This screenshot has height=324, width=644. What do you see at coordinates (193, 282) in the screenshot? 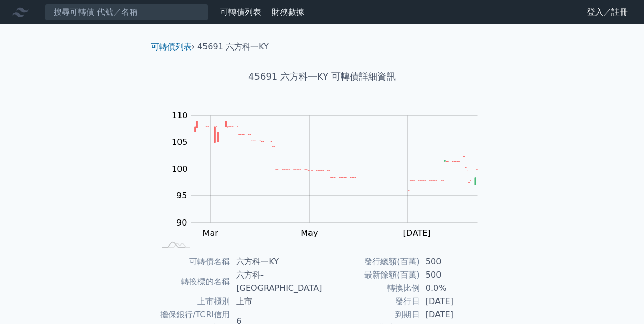
I see `td: 轉換標的名稱` at bounding box center [193, 282].